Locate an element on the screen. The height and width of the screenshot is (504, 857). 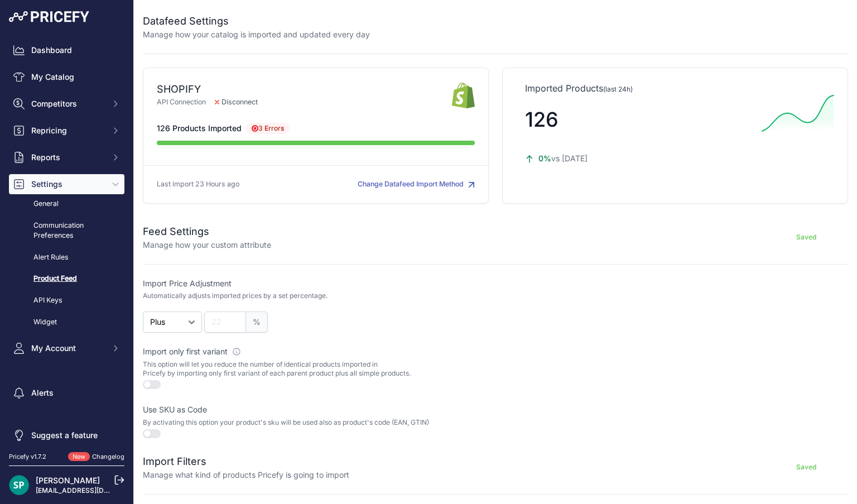
a: Widget is located at coordinates (66, 322).